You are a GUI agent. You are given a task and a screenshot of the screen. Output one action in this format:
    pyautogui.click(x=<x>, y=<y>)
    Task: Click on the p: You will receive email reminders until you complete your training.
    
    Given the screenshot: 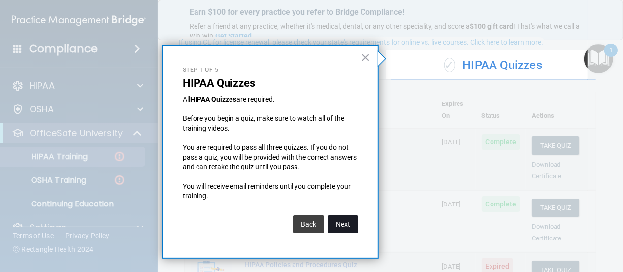 What is the action you would take?
    pyautogui.click(x=271, y=191)
    